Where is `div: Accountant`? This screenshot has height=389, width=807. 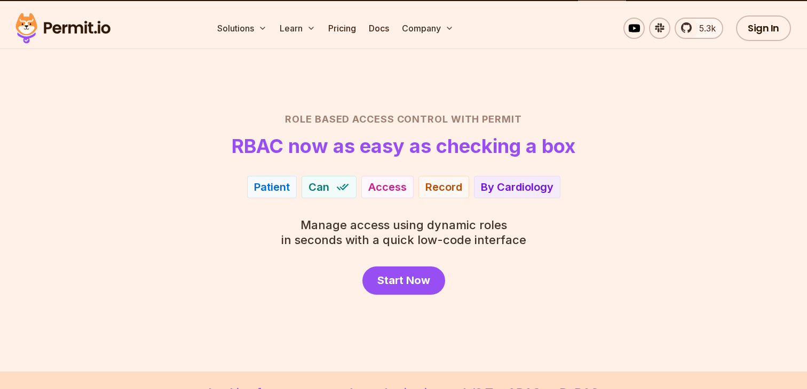 div: Accountant is located at coordinates (284, 172).